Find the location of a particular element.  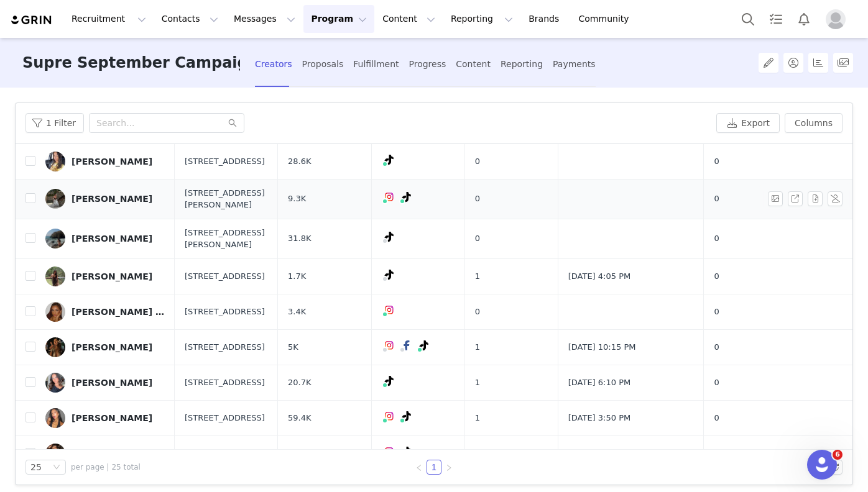

i: icon: right is located at coordinates (449, 468).